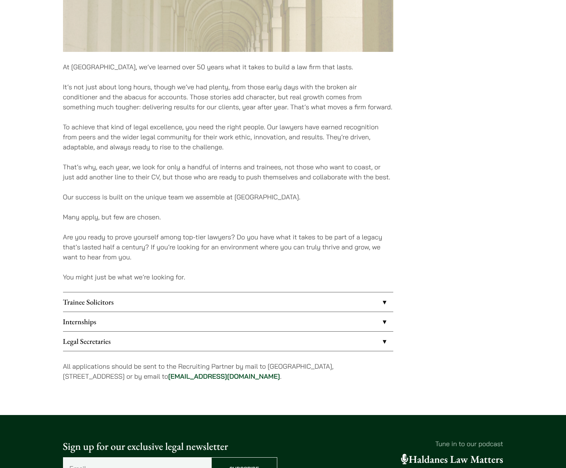 This screenshot has width=566, height=468. What do you see at coordinates (228, 322) in the screenshot?
I see `a: Internships` at bounding box center [228, 322].